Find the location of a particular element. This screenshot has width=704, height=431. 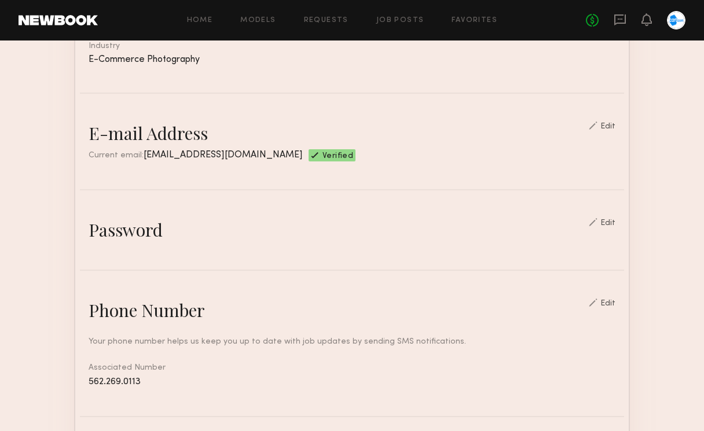

div: Phone Number is located at coordinates (146, 310).